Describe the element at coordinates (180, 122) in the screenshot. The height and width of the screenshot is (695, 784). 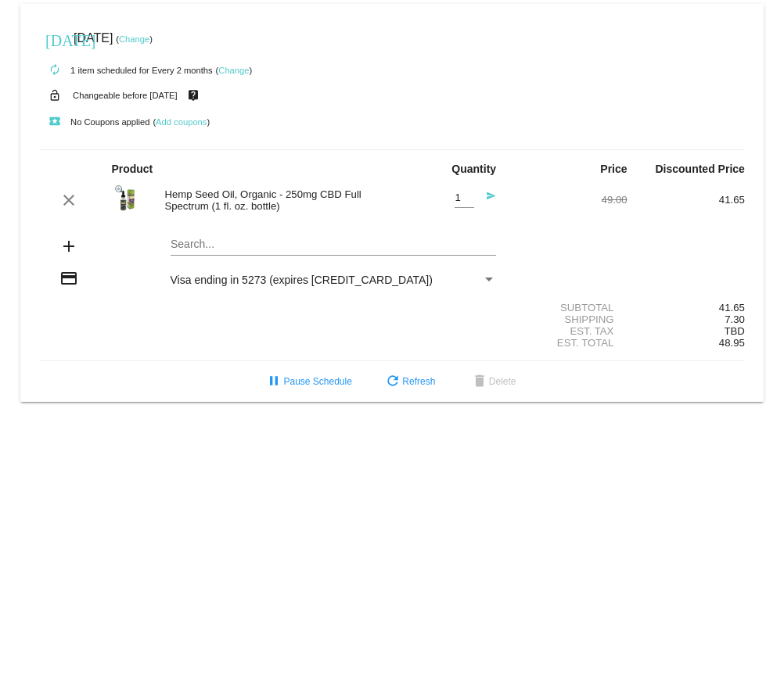
I see `a: Add coupons` at that location.